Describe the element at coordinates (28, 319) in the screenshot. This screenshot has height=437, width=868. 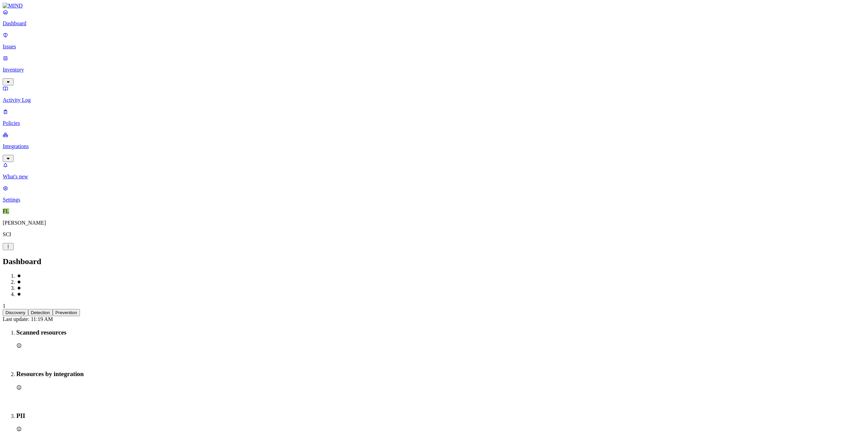
I see `span: Last update: 11:19 AM` at that location.